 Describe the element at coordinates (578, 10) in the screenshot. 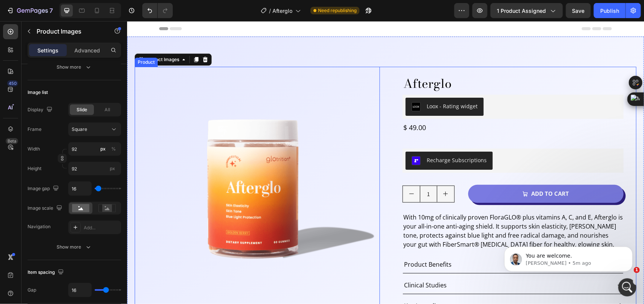

I see `button: Save` at that location.